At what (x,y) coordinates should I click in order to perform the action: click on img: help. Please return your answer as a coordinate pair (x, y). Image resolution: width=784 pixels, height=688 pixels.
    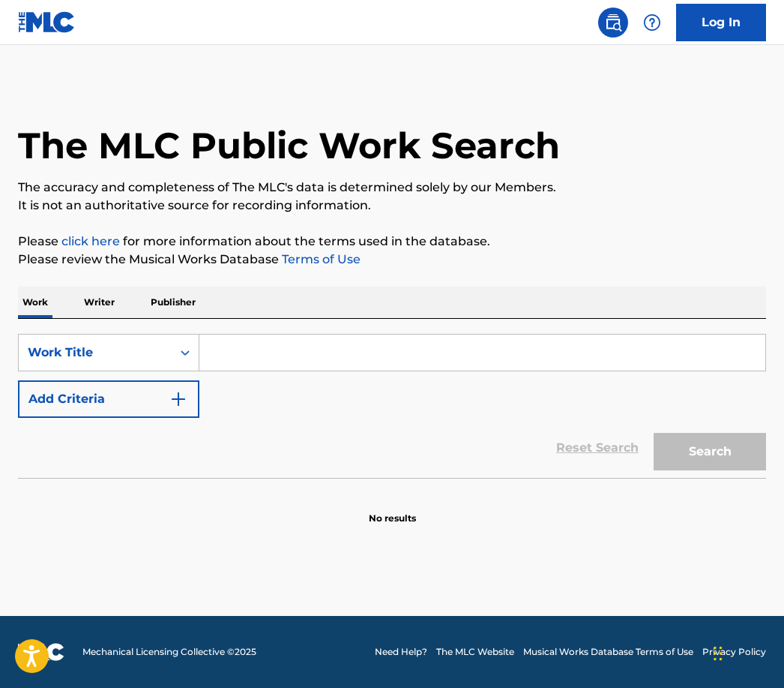
    Looking at the image, I should click on (652, 22).